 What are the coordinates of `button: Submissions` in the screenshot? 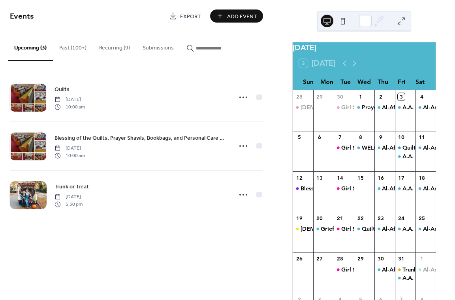 It's located at (158, 46).